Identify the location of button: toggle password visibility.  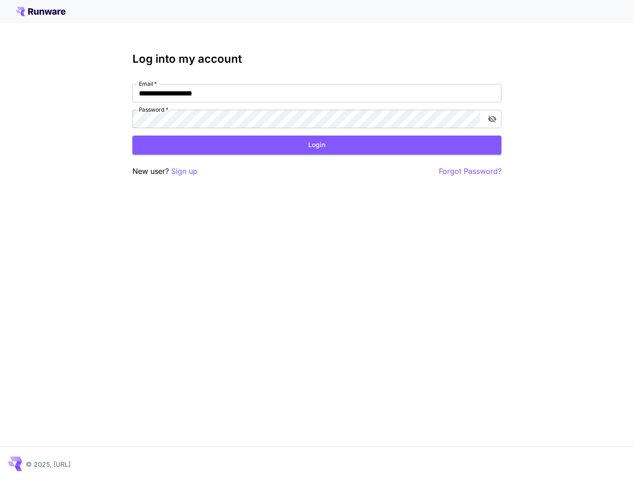
(492, 119).